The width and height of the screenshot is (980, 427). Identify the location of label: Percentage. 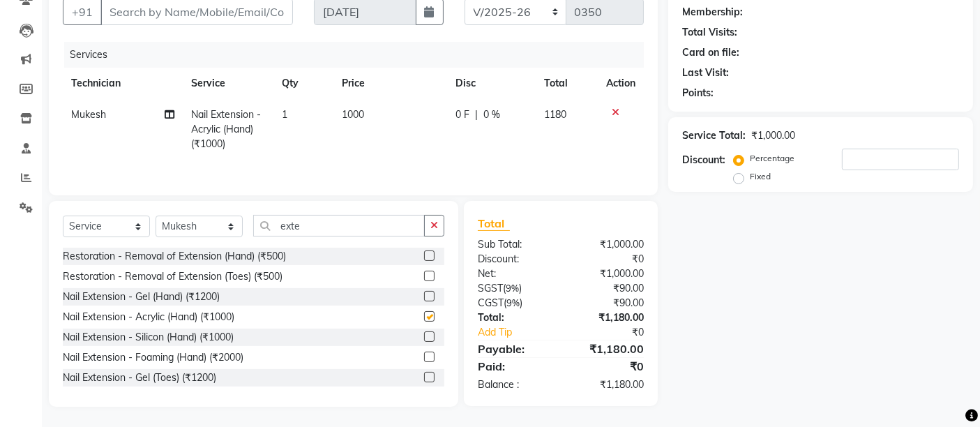
(772, 159).